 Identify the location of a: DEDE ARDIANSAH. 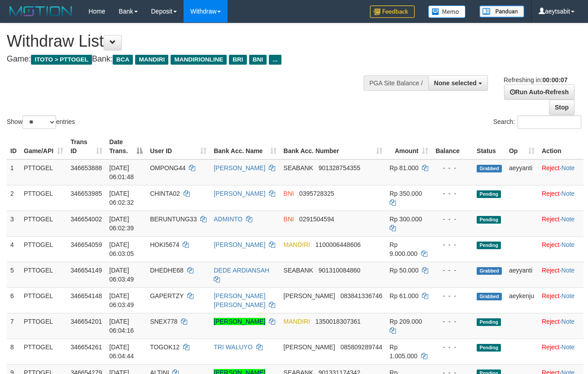
(241, 270).